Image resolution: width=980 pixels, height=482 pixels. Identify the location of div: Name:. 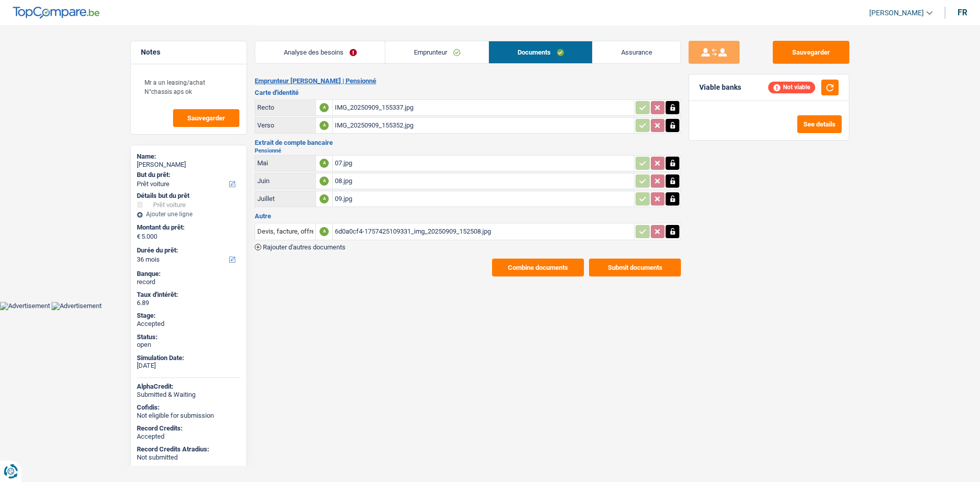
(189, 157).